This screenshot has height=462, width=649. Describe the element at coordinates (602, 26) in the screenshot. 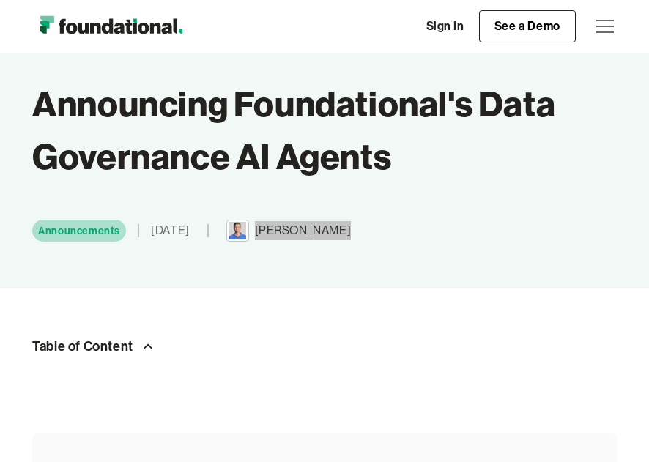

I see `div: menu` at that location.